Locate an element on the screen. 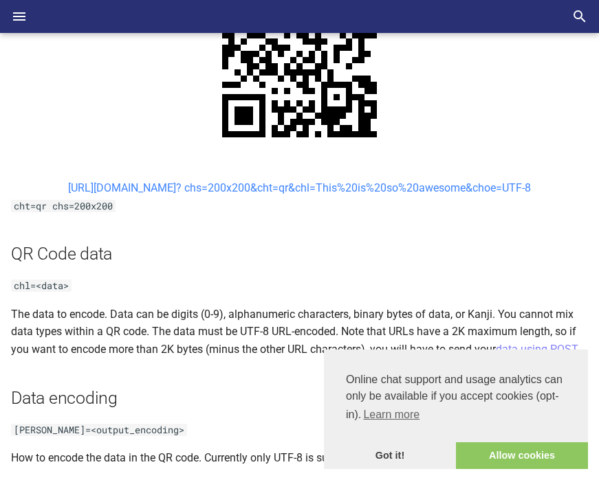 This screenshot has width=599, height=480. a: dismiss cookie message is located at coordinates (390, 456).